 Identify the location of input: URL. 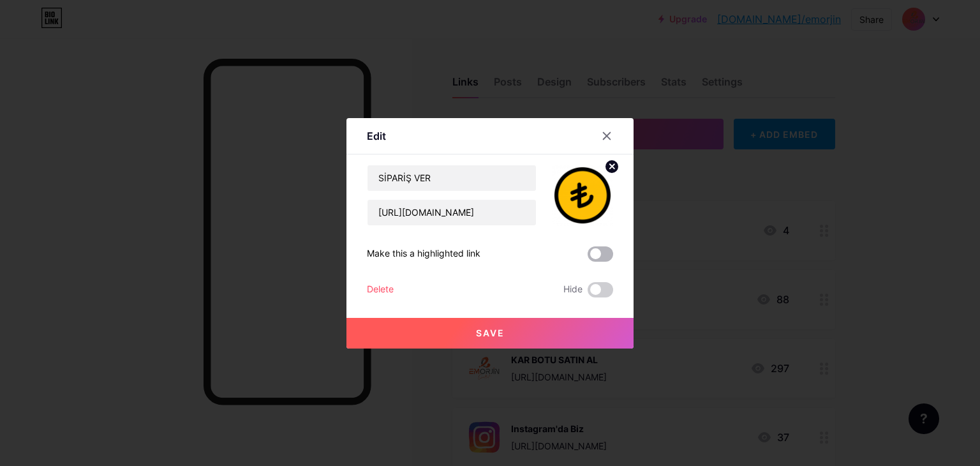
(451, 212).